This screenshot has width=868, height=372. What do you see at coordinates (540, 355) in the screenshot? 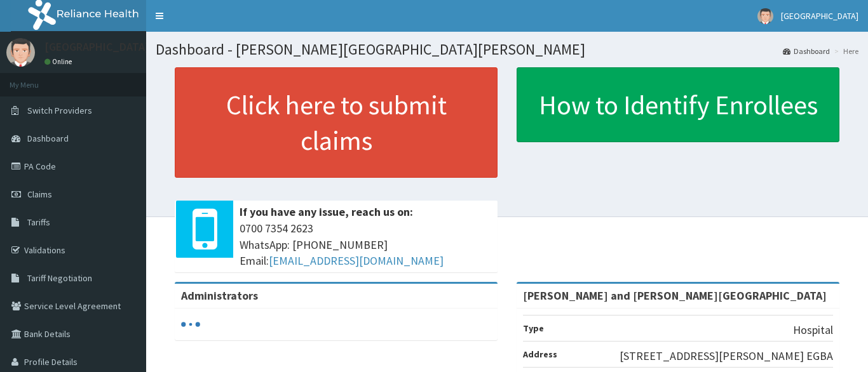
I see `b: Address` at bounding box center [540, 355].